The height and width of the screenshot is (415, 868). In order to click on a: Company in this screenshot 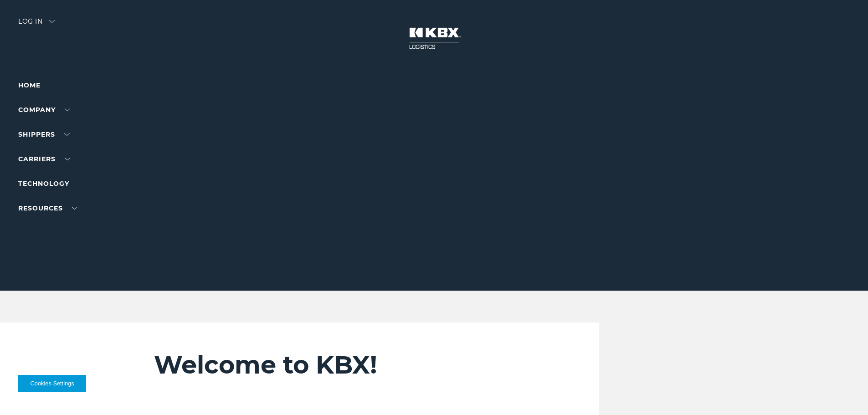, I will do `click(45, 110)`.